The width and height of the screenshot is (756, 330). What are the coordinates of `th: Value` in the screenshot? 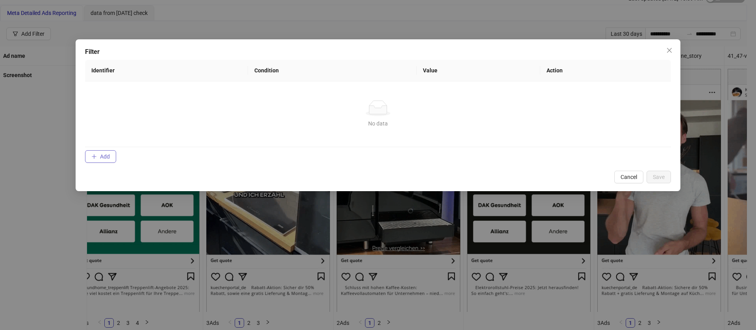 It's located at (478, 70).